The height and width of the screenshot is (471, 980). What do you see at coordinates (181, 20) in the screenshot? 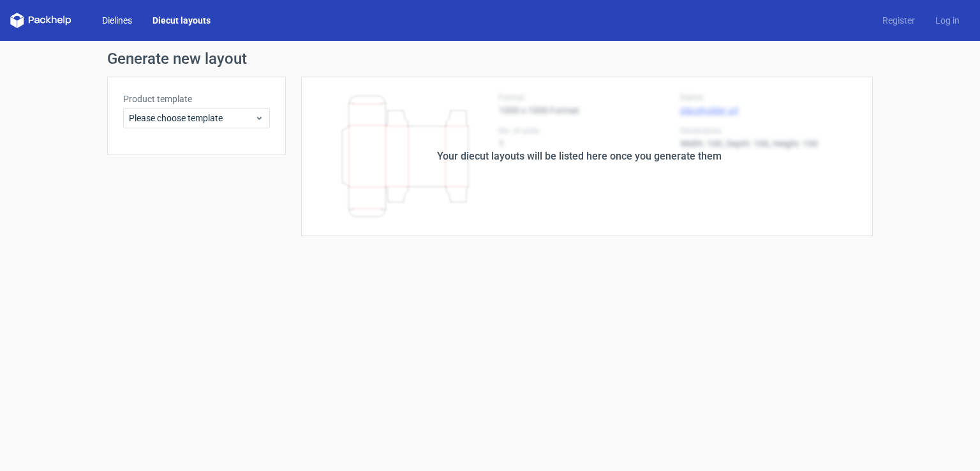
I see `a: Diecut layouts` at bounding box center [181, 20].